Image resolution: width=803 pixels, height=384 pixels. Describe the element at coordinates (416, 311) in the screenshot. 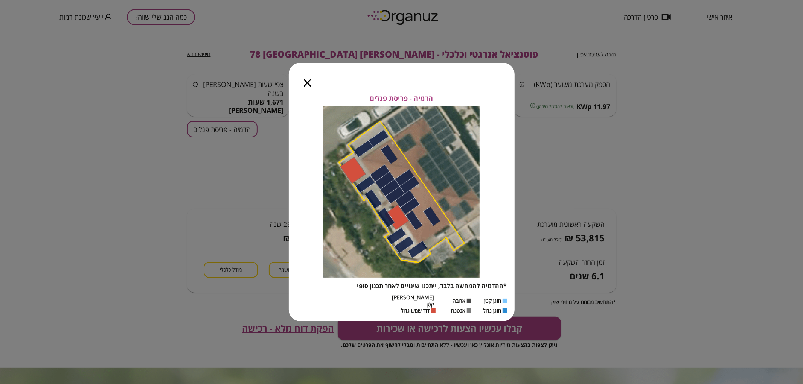

I see `span: דוד שמש גדול` at that location.